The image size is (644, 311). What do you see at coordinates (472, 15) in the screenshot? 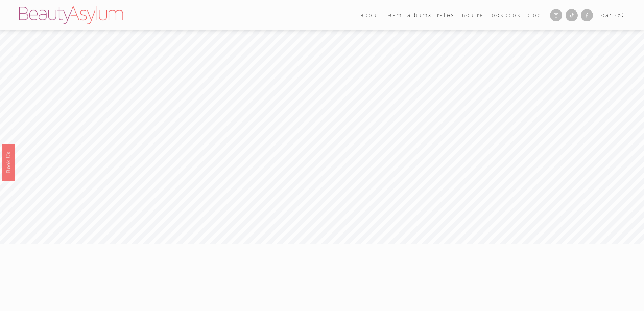
I see `a: Inquire` at bounding box center [472, 15].